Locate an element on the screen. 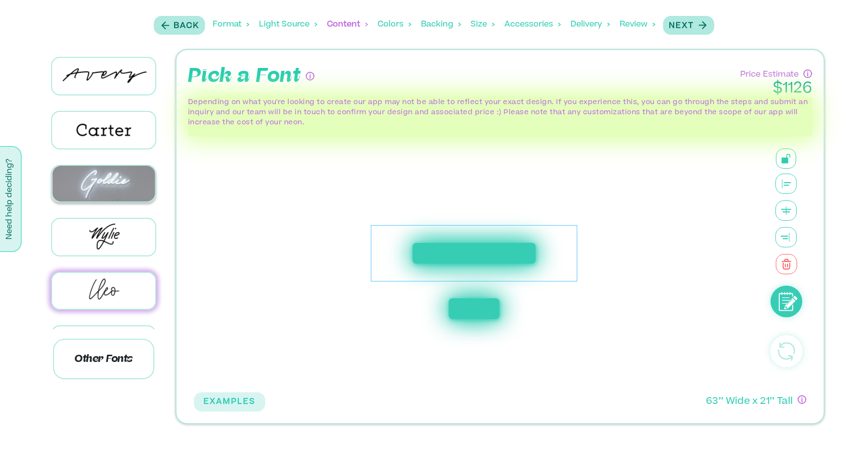  img: Carter is located at coordinates (103, 130).